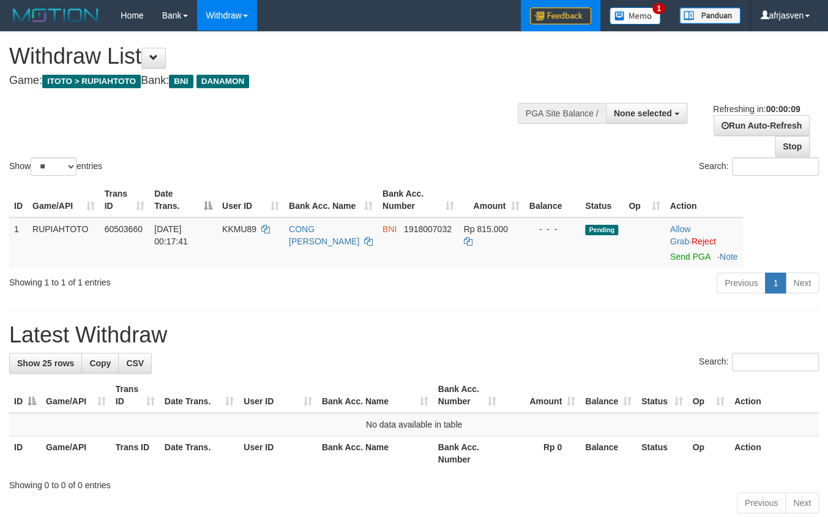 The width and height of the screenshot is (828, 517). What do you see at coordinates (135, 363) in the screenshot?
I see `a: CSV` at bounding box center [135, 363].